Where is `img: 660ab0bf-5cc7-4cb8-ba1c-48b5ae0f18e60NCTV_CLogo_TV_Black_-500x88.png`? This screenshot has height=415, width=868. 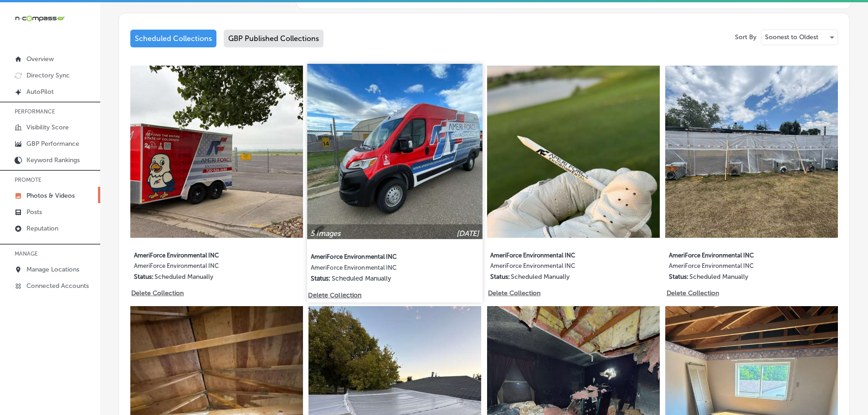 img: 660ab0bf-5cc7-4cb8-ba1c-48b5ae0f18e60NCTV_CLogo_TV_Black_-500x88.png is located at coordinates (40, 18).